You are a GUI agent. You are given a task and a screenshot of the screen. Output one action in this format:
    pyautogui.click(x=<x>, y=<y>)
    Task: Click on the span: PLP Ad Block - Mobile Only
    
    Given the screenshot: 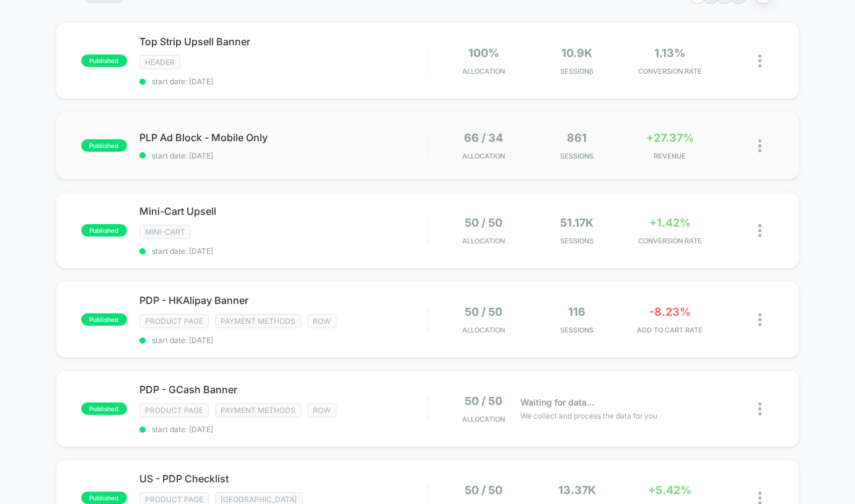 What is the action you would take?
    pyautogui.click(x=284, y=137)
    